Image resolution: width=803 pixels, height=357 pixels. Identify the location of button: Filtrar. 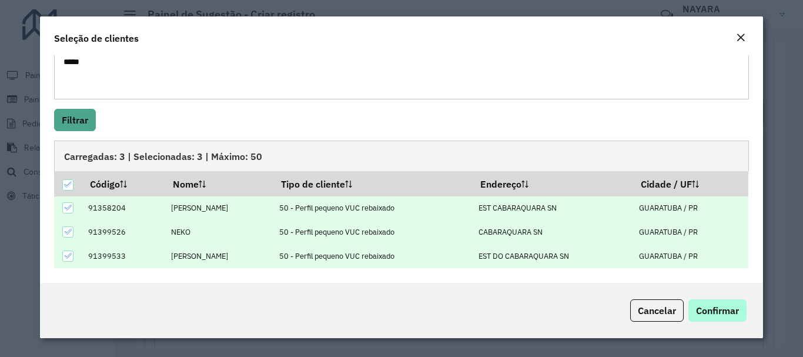
(75, 120).